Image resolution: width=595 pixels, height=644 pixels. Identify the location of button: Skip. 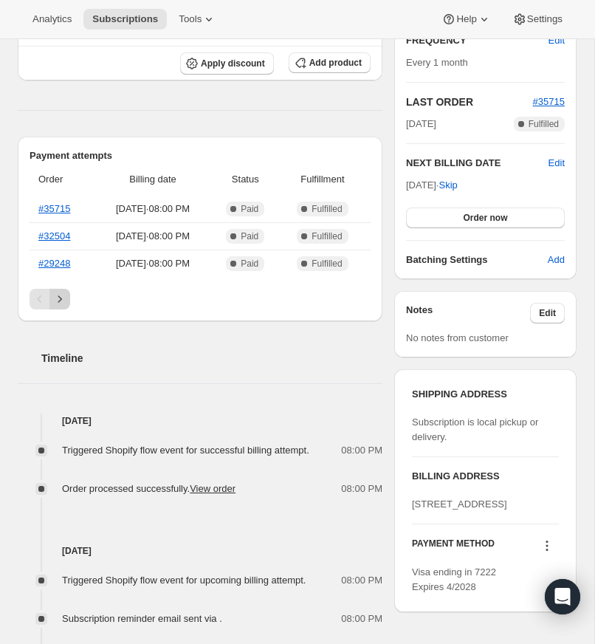
(448, 185).